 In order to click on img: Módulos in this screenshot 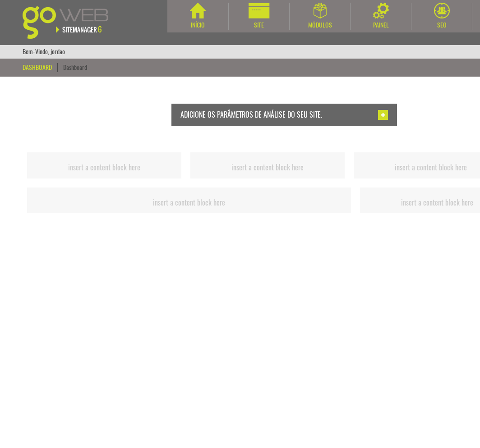, I will do `click(320, 11)`.